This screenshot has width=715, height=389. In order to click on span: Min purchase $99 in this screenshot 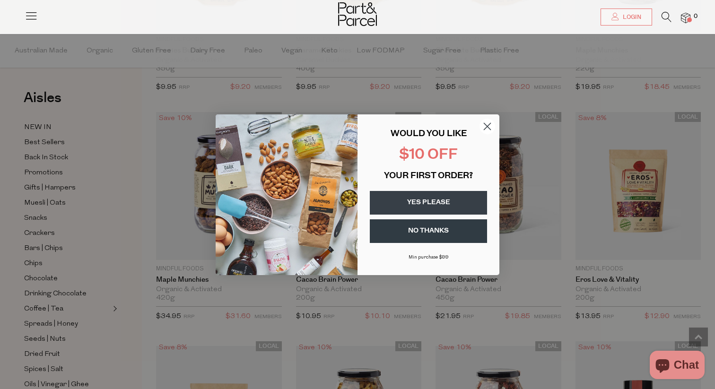, I will do `click(428, 257)`.